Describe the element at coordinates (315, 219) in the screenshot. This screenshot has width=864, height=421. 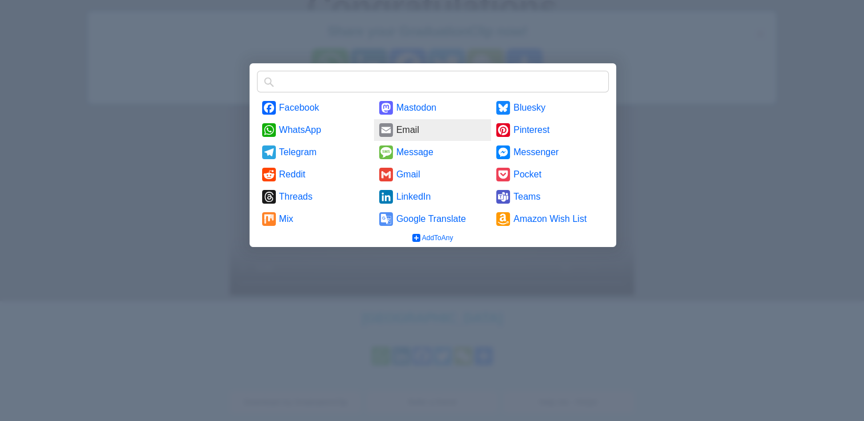
I see `a: Mix` at that location.